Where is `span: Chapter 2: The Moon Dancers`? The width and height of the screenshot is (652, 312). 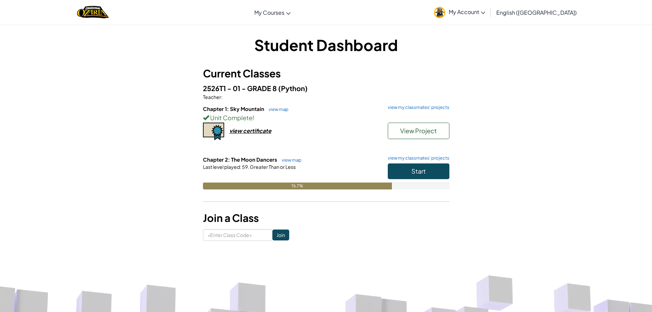
span: Chapter 2: The Moon Dancers is located at coordinates (241, 159).